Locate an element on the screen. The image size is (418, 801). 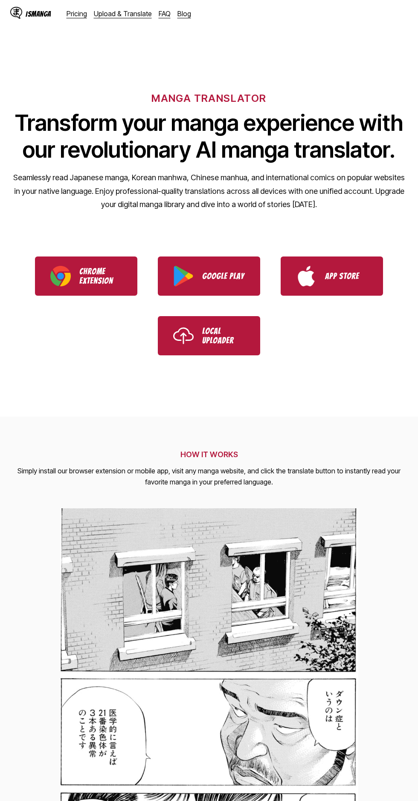
p: Google Play is located at coordinates (223, 276).